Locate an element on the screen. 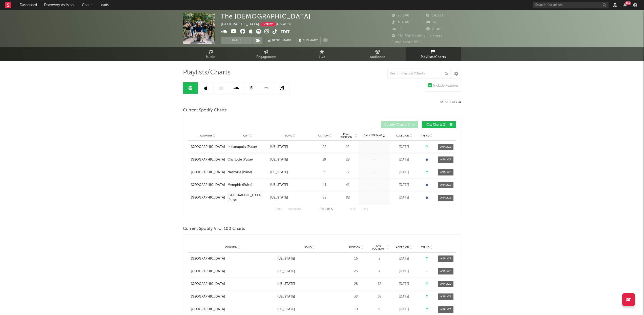 Image resolution: width=644 pixels, height=315 pixels. button: Verify is located at coordinates (268, 25).